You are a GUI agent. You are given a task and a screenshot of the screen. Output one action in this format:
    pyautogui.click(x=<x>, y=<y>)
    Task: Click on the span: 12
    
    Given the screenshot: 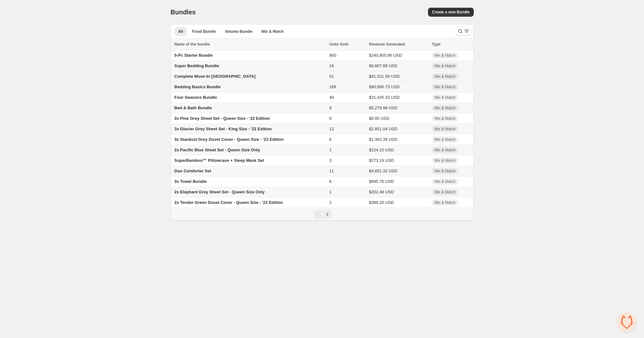 What is the action you would take?
    pyautogui.click(x=332, y=128)
    